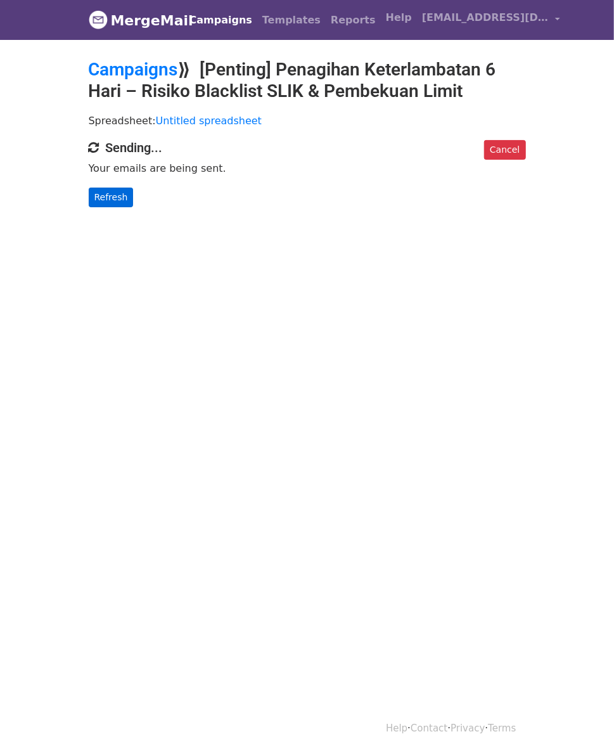  What do you see at coordinates (504, 150) in the screenshot?
I see `a: Cancel` at bounding box center [504, 150].